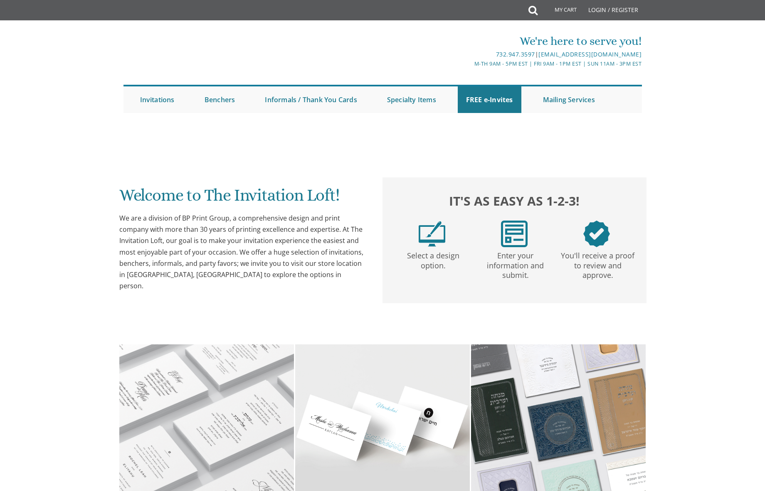 The image size is (765, 491). I want to click on p: Select a design option., so click(433, 259).